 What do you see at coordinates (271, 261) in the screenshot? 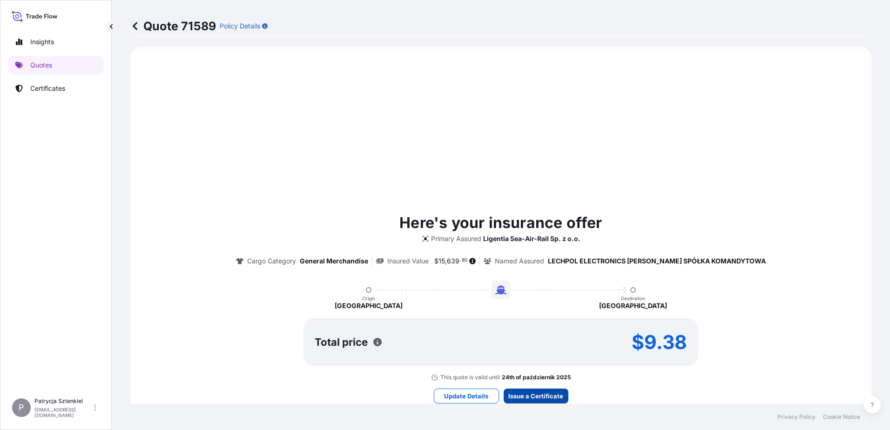
I see `p: Cargo Category` at bounding box center [271, 261].